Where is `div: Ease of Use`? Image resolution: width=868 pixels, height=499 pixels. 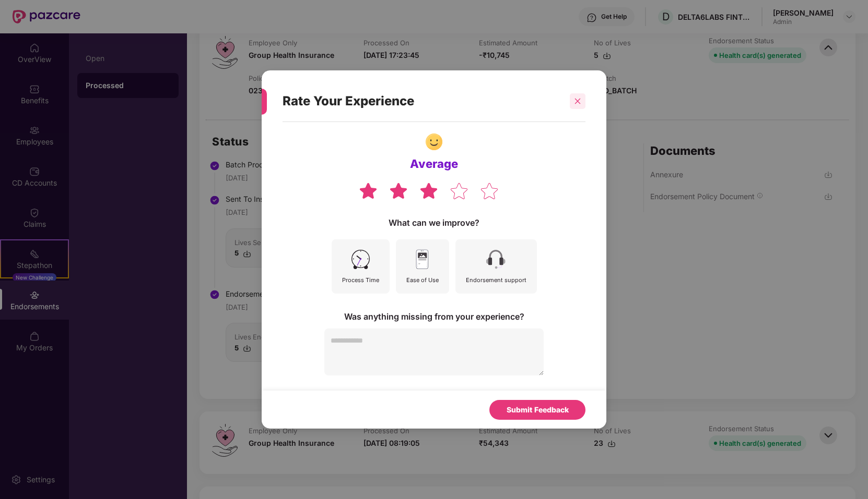
div: Ease of Use is located at coordinates (423, 280).